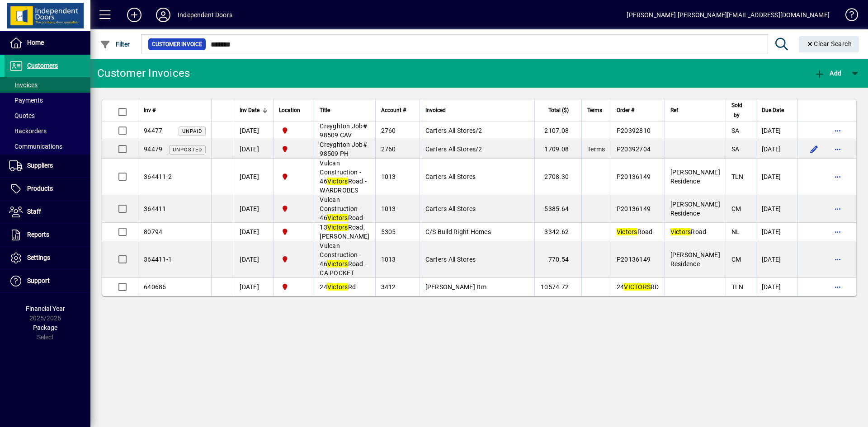 The image size is (868, 427). Describe the element at coordinates (736, 232) in the screenshot. I see `span: NL` at that location.